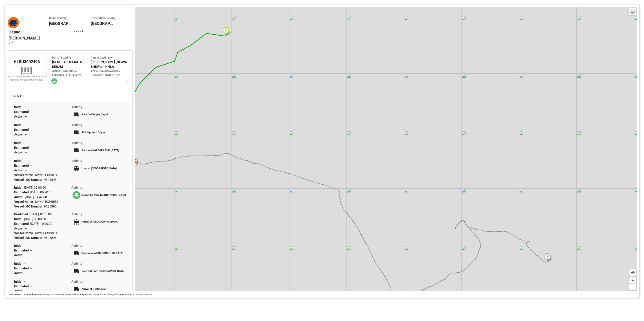 Image resolution: width=644 pixels, height=321 pixels. Describe the element at coordinates (94, 289) in the screenshot. I see `span: Arrival at Destination` at that location.